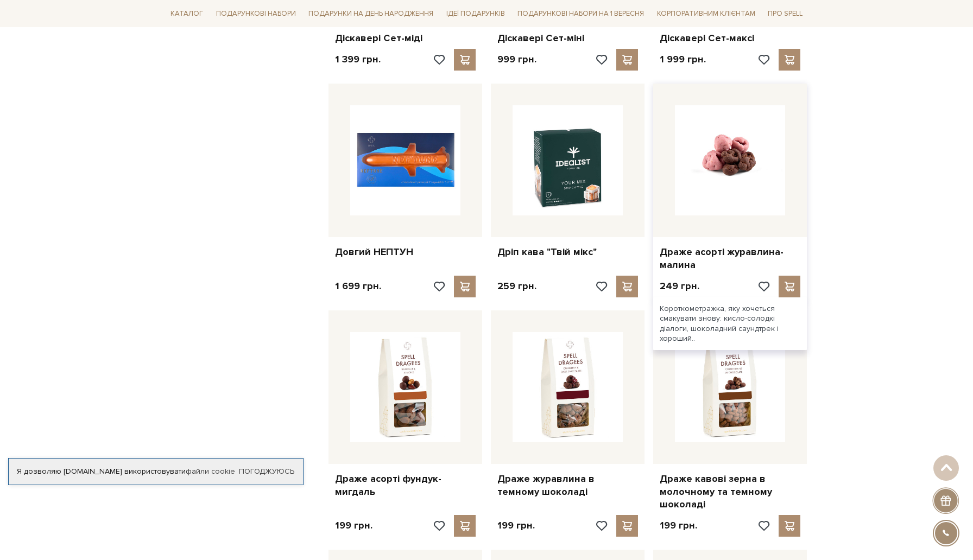  What do you see at coordinates (517, 59) in the screenshot?
I see `p: 999 грн.` at bounding box center [517, 59].